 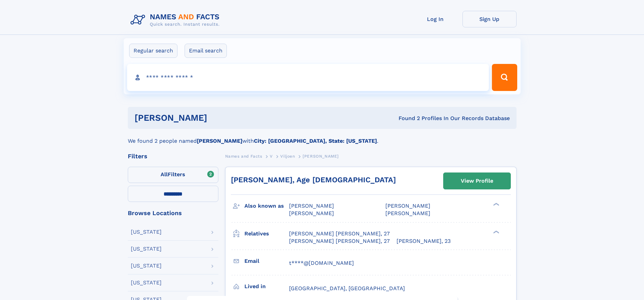 I want to click on img: Logo Names and Facts, so click(x=176, y=20).